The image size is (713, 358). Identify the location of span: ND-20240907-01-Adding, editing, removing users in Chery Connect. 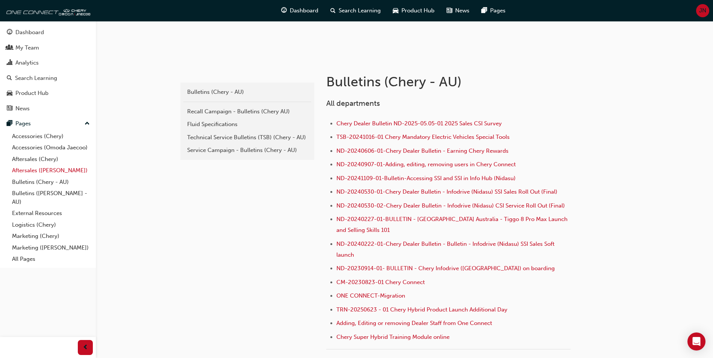
(426, 165).